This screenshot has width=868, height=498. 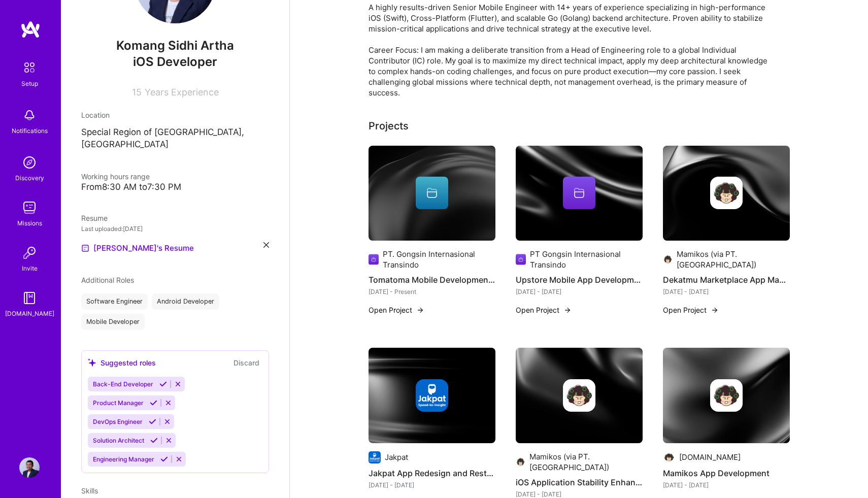 I want to click on div: Discovery, so click(x=30, y=177).